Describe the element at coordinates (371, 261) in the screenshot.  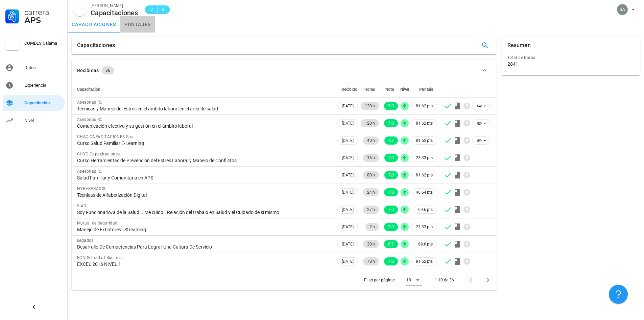
I see `span: 70 h` at that location.